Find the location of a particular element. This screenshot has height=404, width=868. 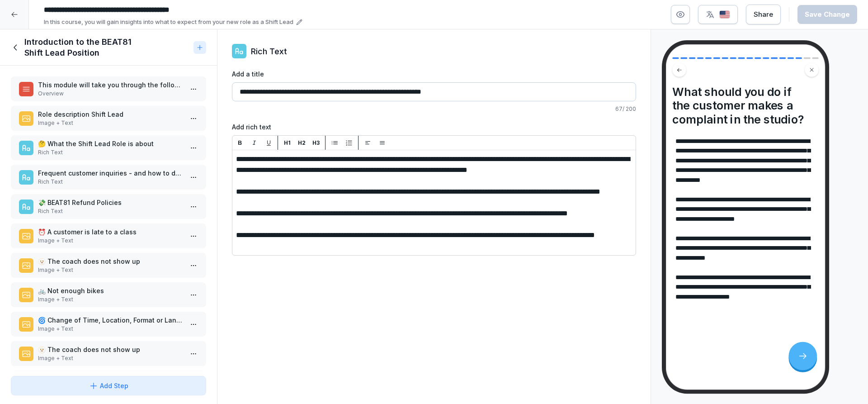

div: Frequent customer inquiries - and how to deal with themRich Text is located at coordinates (108, 177).